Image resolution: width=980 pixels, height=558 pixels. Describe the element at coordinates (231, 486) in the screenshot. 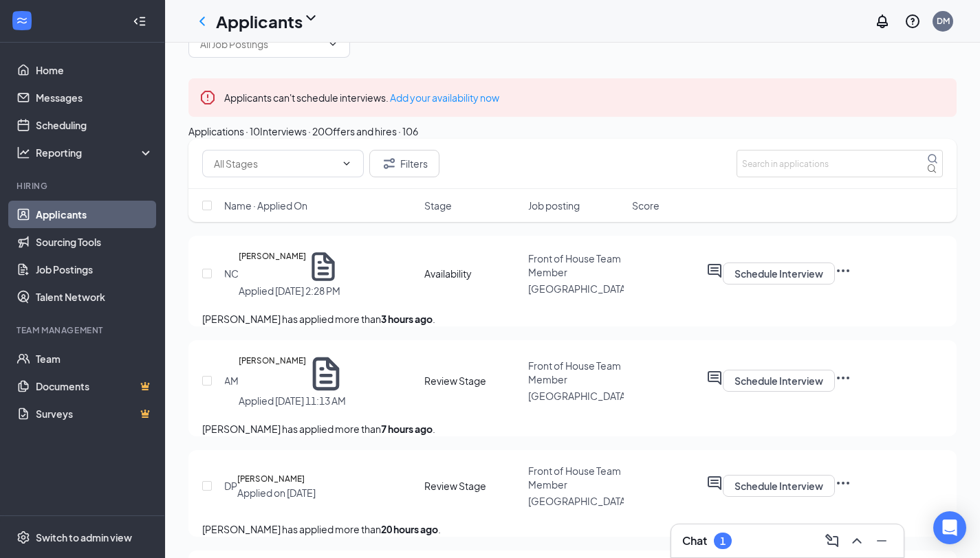

I see `div: DP` at that location.